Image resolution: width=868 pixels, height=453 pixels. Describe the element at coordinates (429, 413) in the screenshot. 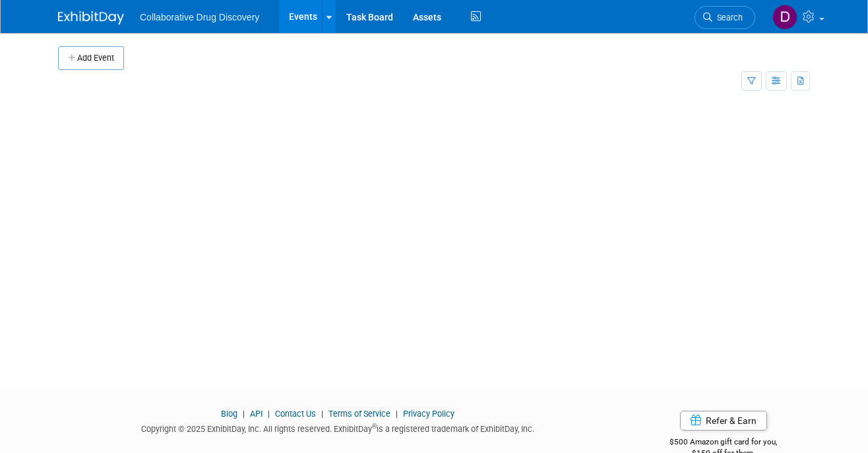

I see `a: Privacy Policy` at that location.